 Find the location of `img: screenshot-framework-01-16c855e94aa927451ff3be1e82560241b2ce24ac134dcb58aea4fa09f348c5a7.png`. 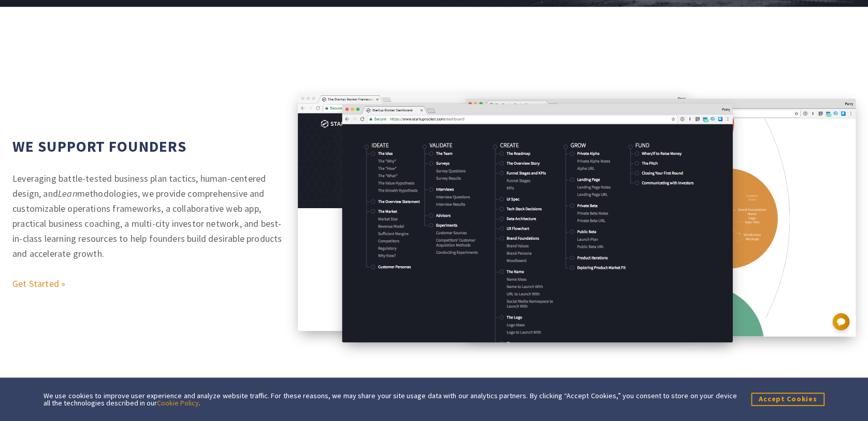

img: screenshot-framework-01-16c855e94aa927451ff3be1e82560241b2ce24ac134dcb58aea4fa09f348c5a7.png is located at coordinates (493, 212).